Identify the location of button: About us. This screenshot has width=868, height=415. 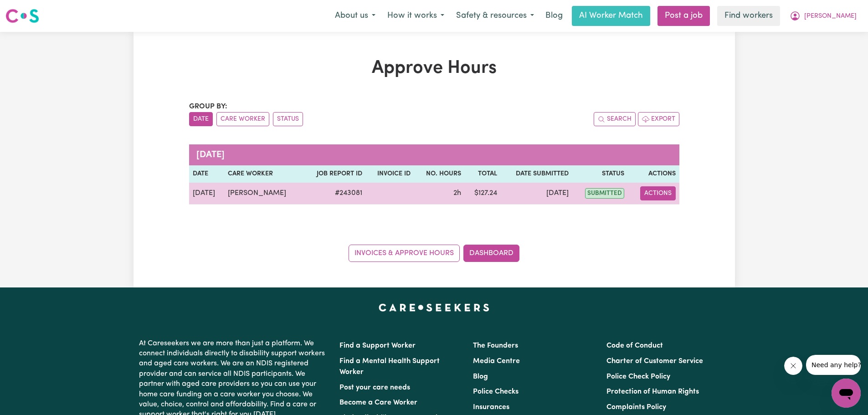
(354, 16).